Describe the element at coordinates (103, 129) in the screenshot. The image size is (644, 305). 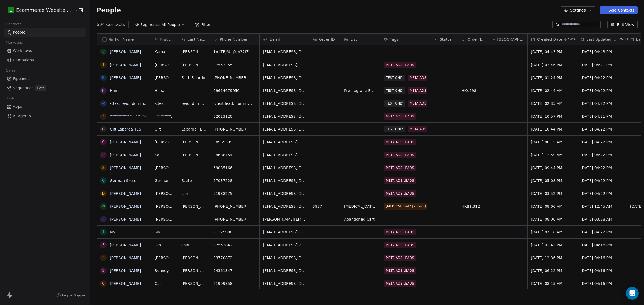
I see `div: G` at that location.